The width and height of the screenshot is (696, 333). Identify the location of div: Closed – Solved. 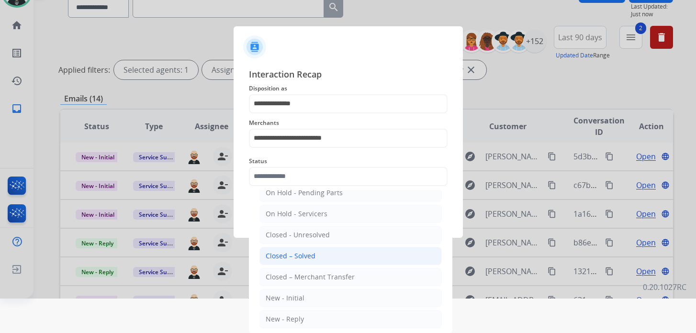
(291, 256).